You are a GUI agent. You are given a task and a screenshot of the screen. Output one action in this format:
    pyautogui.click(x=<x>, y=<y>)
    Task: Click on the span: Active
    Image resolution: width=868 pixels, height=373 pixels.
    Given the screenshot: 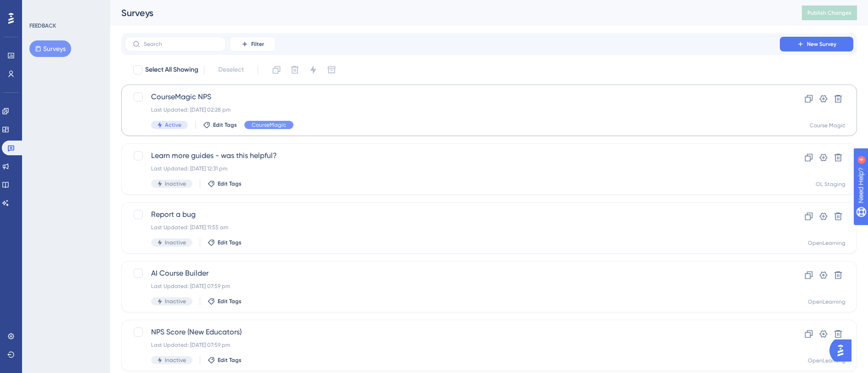 What is the action you would take?
    pyautogui.click(x=173, y=125)
    